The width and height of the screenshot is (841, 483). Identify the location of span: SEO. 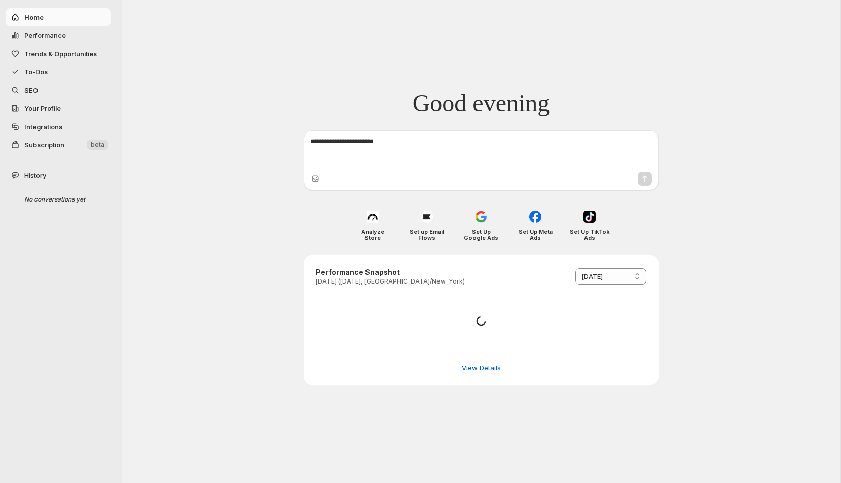
(31, 90).